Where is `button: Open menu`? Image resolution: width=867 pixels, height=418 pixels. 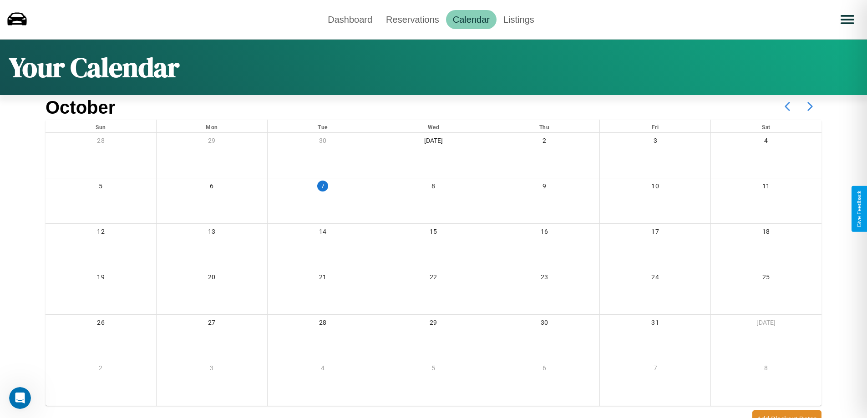
button: Open menu is located at coordinates (848, 20).